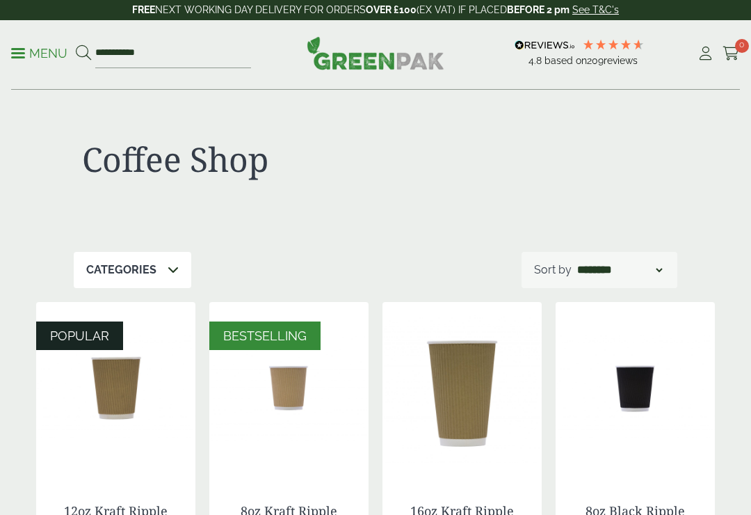  Describe the element at coordinates (39, 54) in the screenshot. I see `p: Menu` at that location.